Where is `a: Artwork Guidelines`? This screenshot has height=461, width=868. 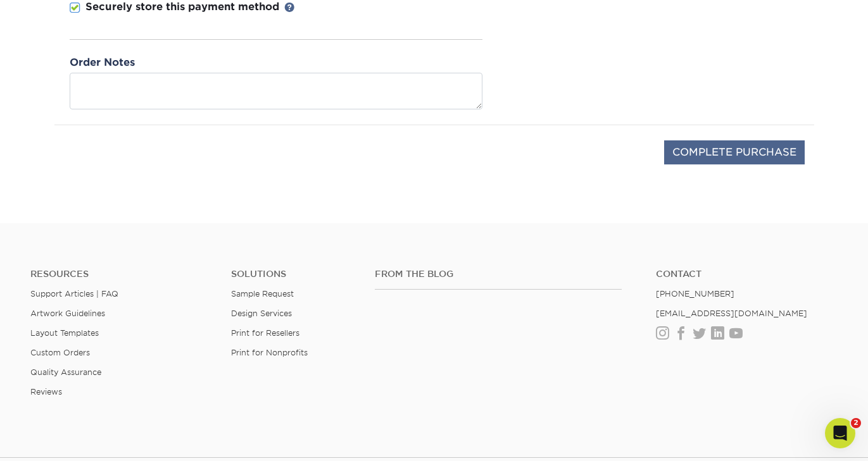
a: Artwork Guidelines is located at coordinates (68, 313).